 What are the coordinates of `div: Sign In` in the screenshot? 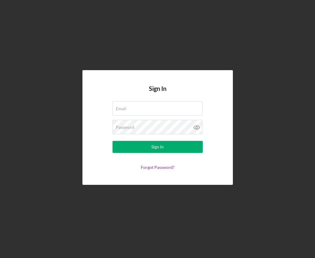 It's located at (157, 147).